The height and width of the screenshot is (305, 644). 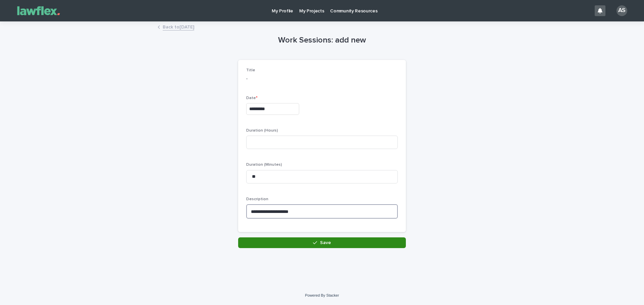 What do you see at coordinates (264, 165) in the screenshot?
I see `span: Duration (Minutes)` at bounding box center [264, 165].